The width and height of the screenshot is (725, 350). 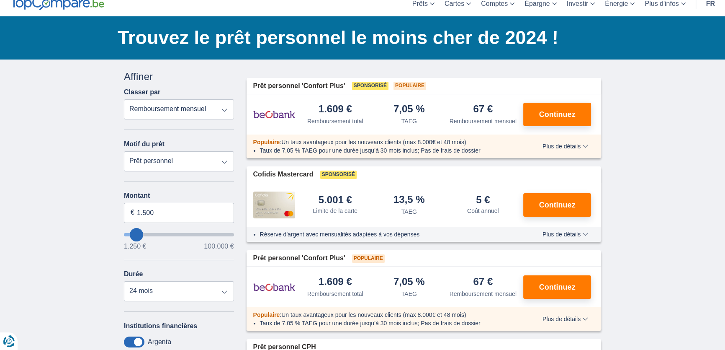 What do you see at coordinates (179, 235) in the screenshot?
I see `input: wantToBorrow` at bounding box center [179, 235].